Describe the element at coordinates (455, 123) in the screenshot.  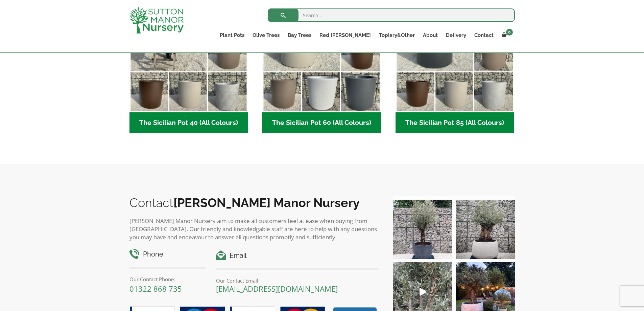
I see `h2: The Sicilian Pot 85 (All Colours)` at that location.